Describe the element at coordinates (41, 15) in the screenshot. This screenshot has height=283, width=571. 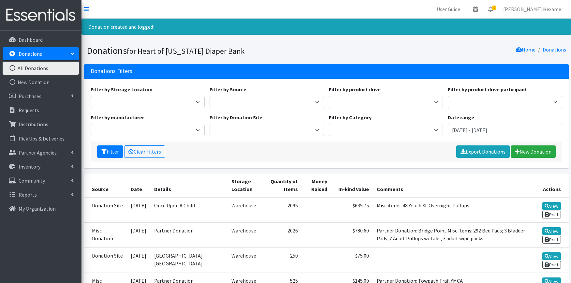
I see `img: HumanEssentials` at that location.